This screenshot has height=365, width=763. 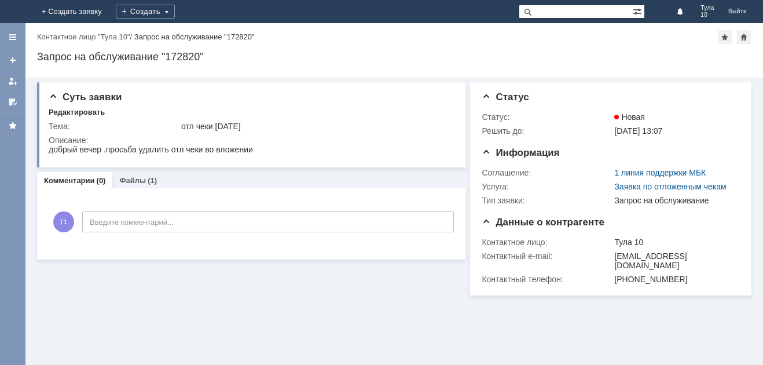 What do you see at coordinates (505, 97) in the screenshot?
I see `span: Статус` at bounding box center [505, 97].